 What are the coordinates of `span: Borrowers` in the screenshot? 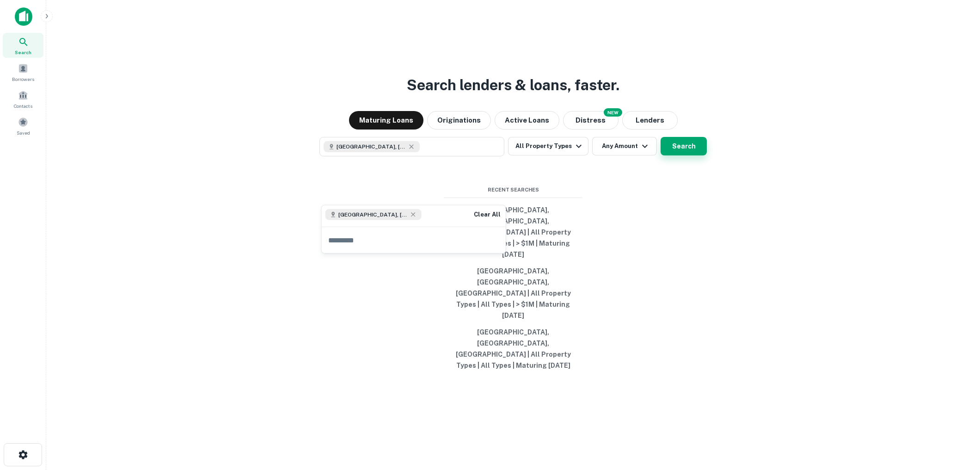 It's located at (23, 79).